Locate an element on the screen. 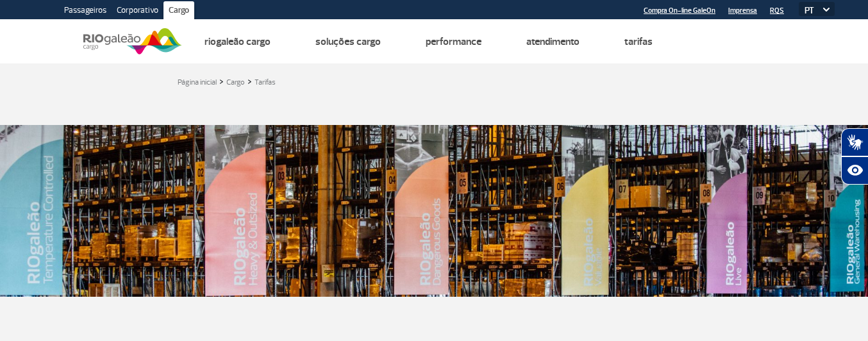 This screenshot has width=868, height=341. a: Riogaleão Cargo is located at coordinates (237, 42).